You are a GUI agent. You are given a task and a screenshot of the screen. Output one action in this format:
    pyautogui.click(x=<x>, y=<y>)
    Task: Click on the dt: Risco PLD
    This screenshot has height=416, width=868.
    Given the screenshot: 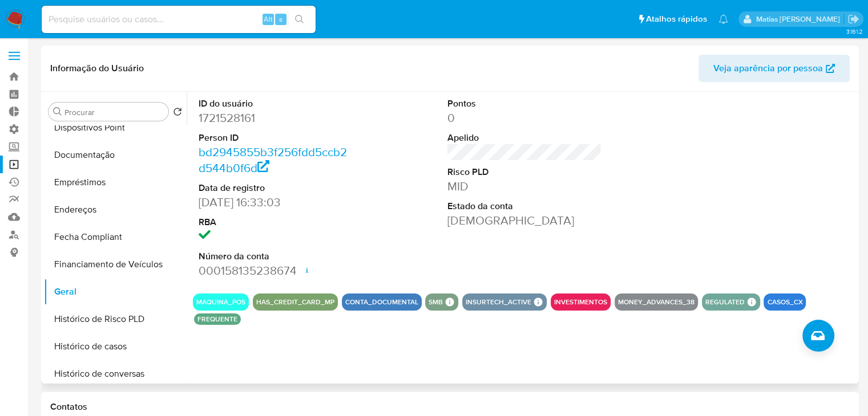 What is the action you would take?
    pyautogui.click(x=525, y=172)
    